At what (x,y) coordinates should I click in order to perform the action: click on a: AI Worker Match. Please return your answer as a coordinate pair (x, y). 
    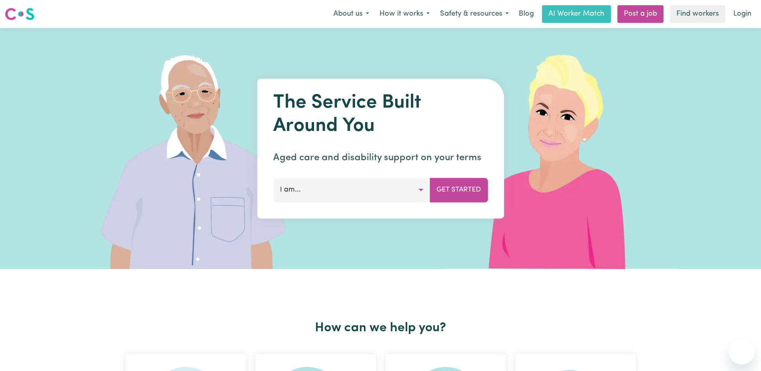
    Looking at the image, I should click on (577, 14).